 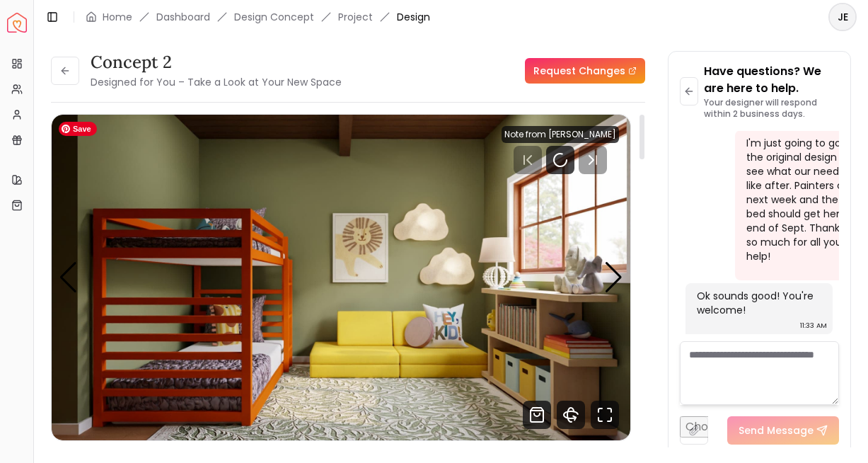 I want to click on li: Design Concept, so click(x=274, y=17).